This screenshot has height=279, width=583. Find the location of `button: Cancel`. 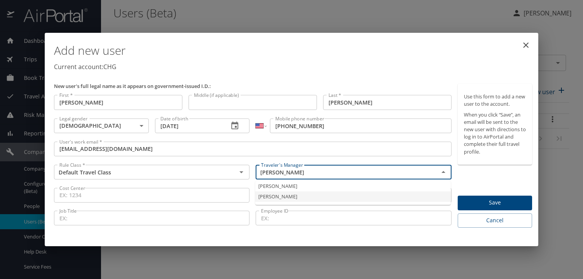

button: Cancel is located at coordinates (495, 220).